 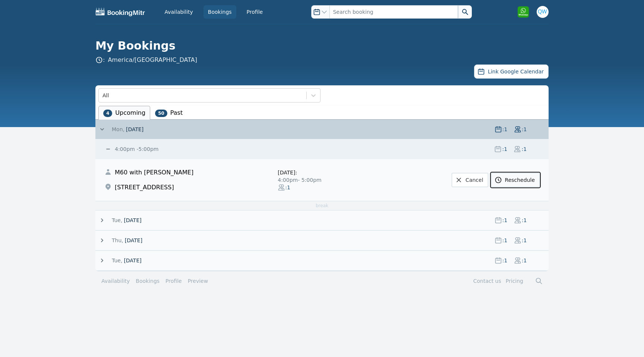 What do you see at coordinates (118, 241) in the screenshot?
I see `span: Thu,` at bounding box center [118, 241].